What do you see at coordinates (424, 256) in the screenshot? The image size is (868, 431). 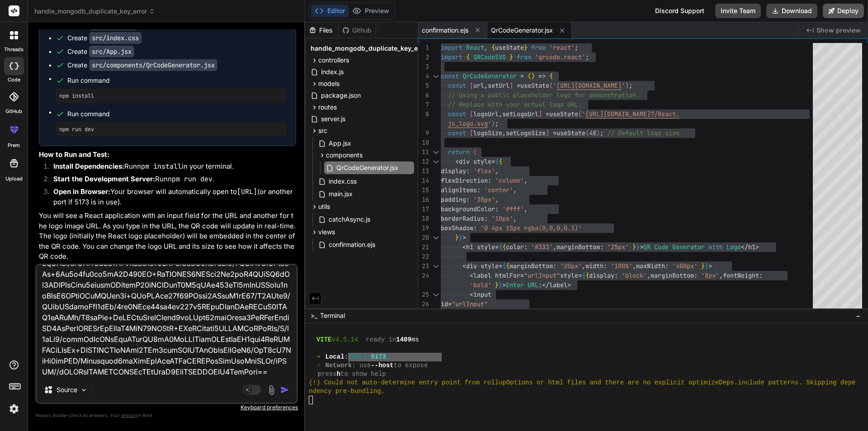 I see `div: 22` at bounding box center [424, 256].